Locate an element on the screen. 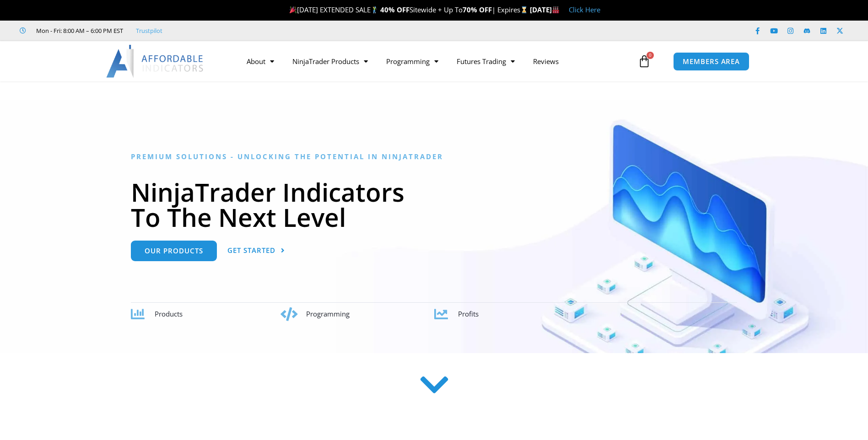 The height and width of the screenshot is (440, 868). img: LogoAI | Affordable Indicators – NinjaTrader is located at coordinates (155, 62).